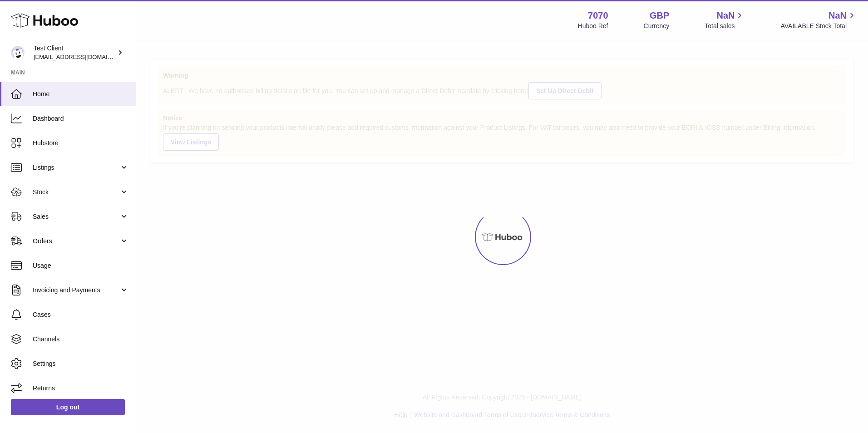 This screenshot has width=868, height=433. Describe the element at coordinates (76, 216) in the screenshot. I see `span: Sales` at that location.